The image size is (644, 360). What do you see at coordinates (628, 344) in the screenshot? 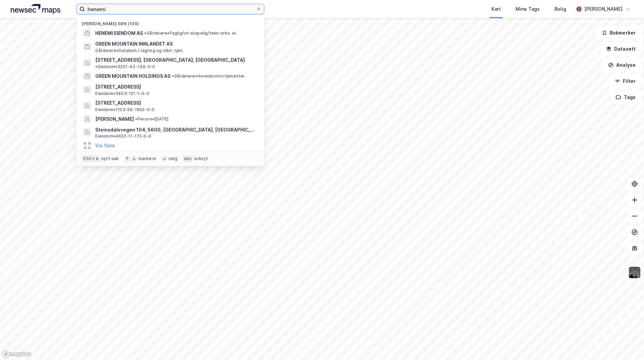
I see `div: Kontrollprogram for chat` at bounding box center [628, 344].